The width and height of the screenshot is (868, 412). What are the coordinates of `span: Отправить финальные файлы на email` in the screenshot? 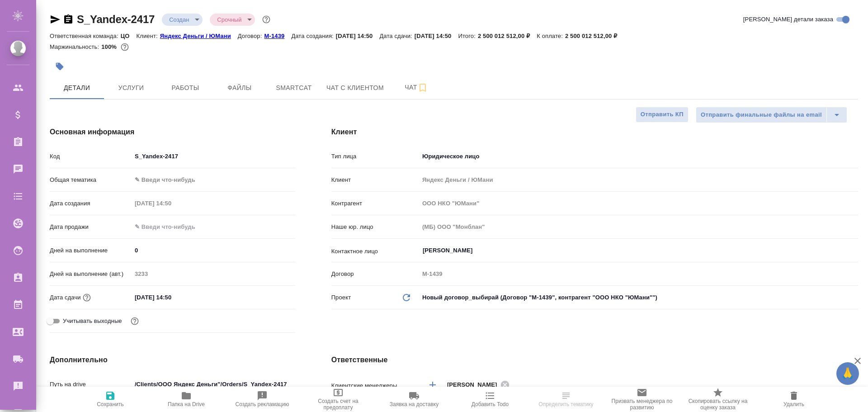 It's located at (761, 115).